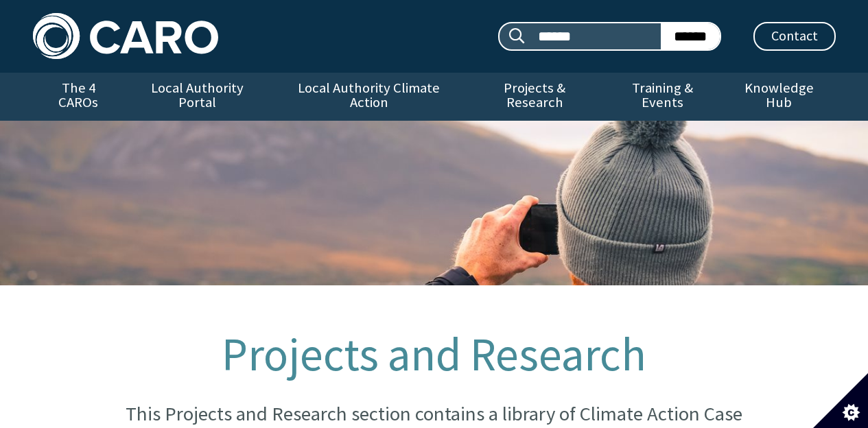  Describe the element at coordinates (534, 96) in the screenshot. I see `a: Projects & Research` at that location.